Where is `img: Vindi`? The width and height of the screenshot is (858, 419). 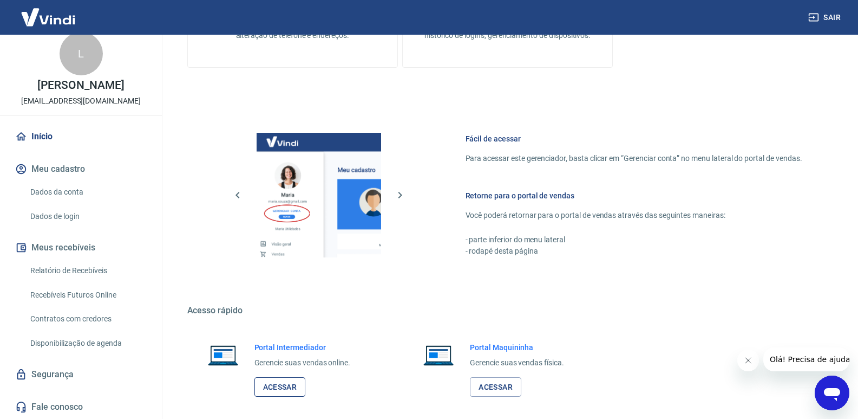 img: Vindi is located at coordinates (48, 17).